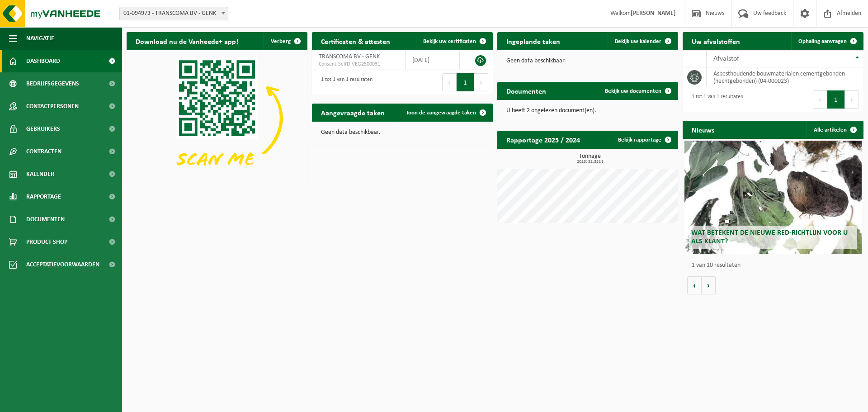 This screenshot has height=412, width=868. What do you see at coordinates (52, 106) in the screenshot?
I see `span: Contactpersonen` at bounding box center [52, 106].